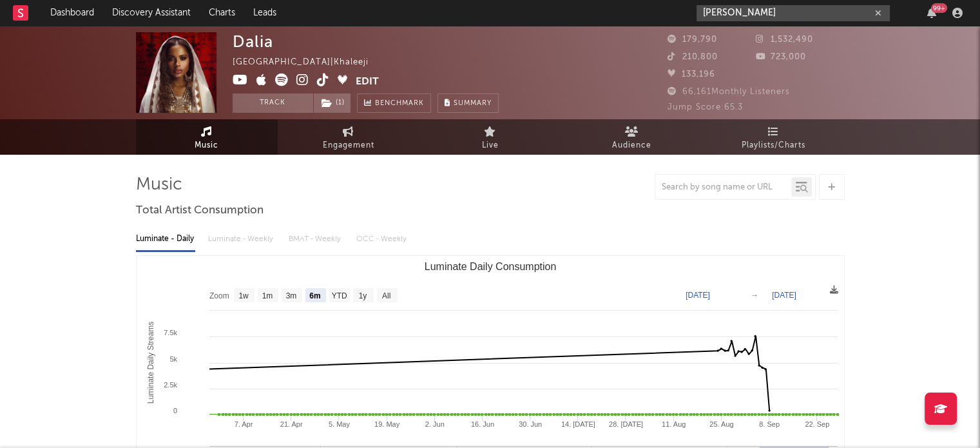  What do you see at coordinates (166, 239) in the screenshot?
I see `div: Luminate - Daily` at bounding box center [166, 239].